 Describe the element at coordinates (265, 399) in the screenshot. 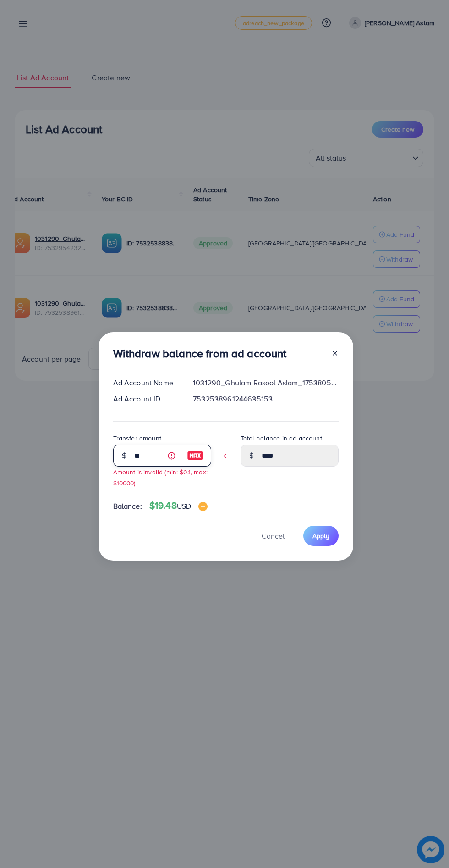

I see `div: 7532538961244635153` at that location.